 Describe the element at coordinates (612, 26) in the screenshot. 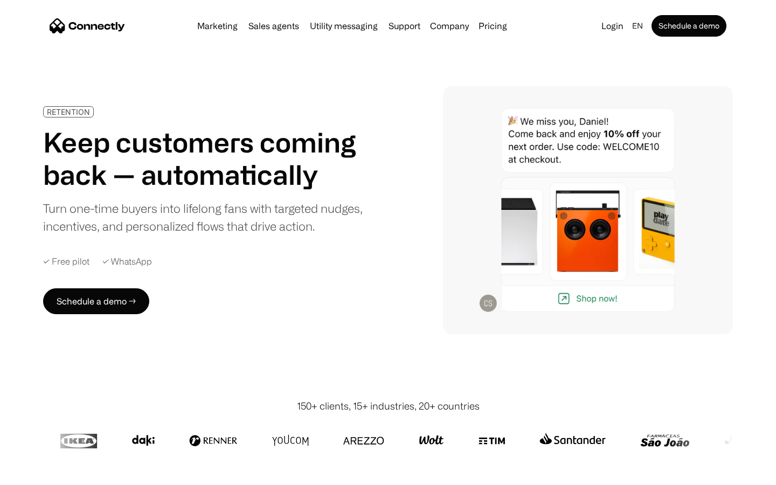

I see `a: Login` at that location.